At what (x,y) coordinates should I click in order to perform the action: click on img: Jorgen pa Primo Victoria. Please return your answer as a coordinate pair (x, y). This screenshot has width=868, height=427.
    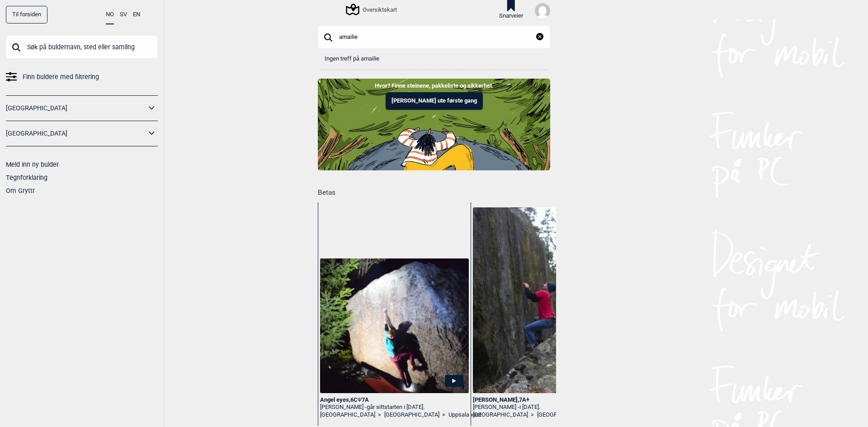
    Looking at the image, I should click on (547, 300).